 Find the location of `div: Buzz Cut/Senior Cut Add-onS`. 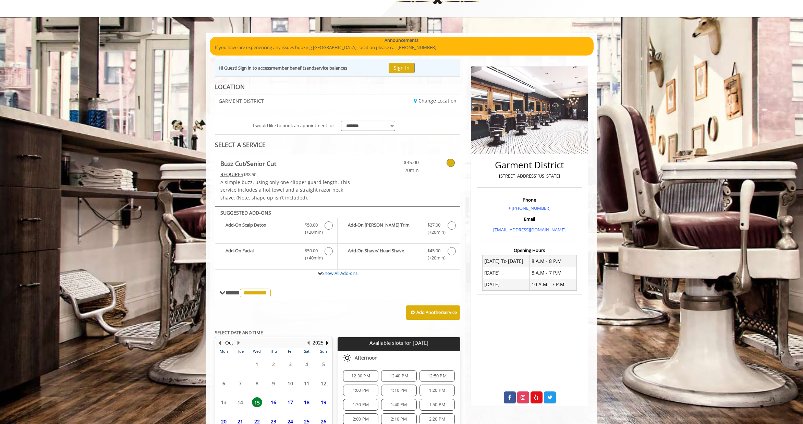

div: Buzz Cut/Senior Cut Add-onS is located at coordinates (338, 238).